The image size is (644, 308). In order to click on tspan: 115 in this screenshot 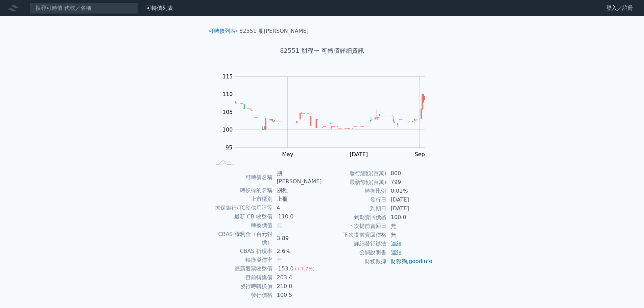, I will do `click(228, 76)`.